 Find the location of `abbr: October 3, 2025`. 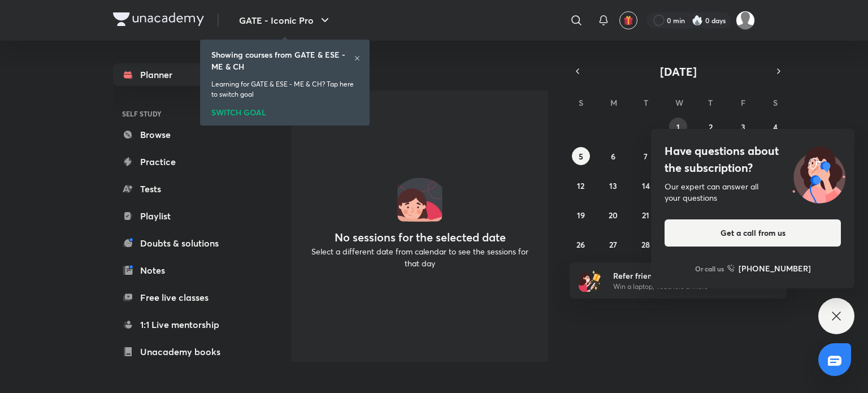

abbr: October 3, 2025 is located at coordinates (743, 127).